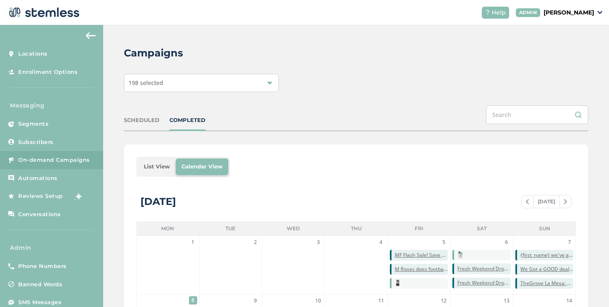 The width and height of the screenshot is (609, 307). I want to click on span: 12, so click(444, 300).